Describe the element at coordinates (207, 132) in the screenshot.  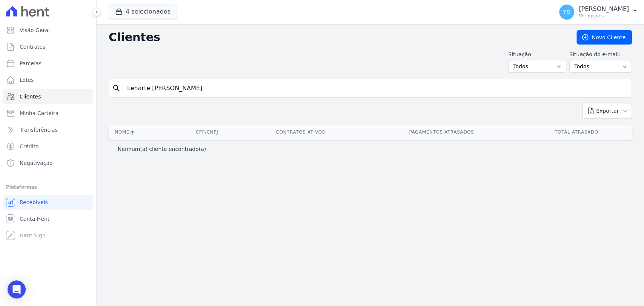
I see `th: CPF/CNPJ` at that location.